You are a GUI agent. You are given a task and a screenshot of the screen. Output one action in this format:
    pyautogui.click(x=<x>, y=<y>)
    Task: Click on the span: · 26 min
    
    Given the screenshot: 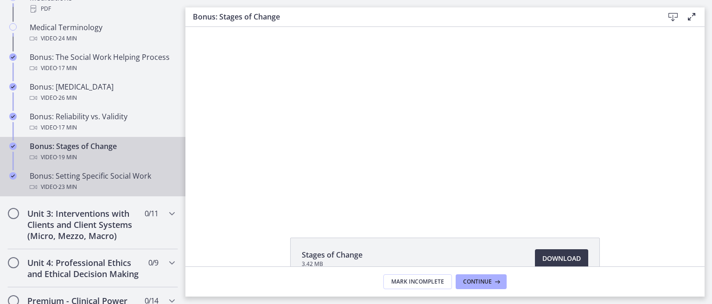 What is the action you would take?
    pyautogui.click(x=67, y=98)
    